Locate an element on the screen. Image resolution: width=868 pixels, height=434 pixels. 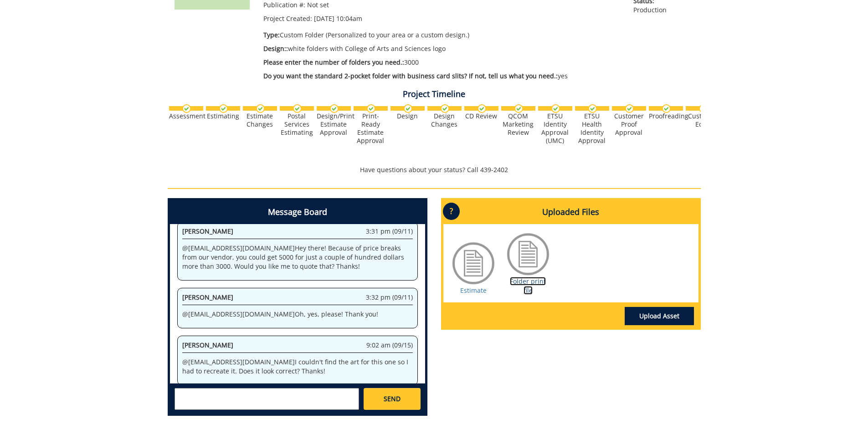
div: CD Review is located at coordinates (481, 116).